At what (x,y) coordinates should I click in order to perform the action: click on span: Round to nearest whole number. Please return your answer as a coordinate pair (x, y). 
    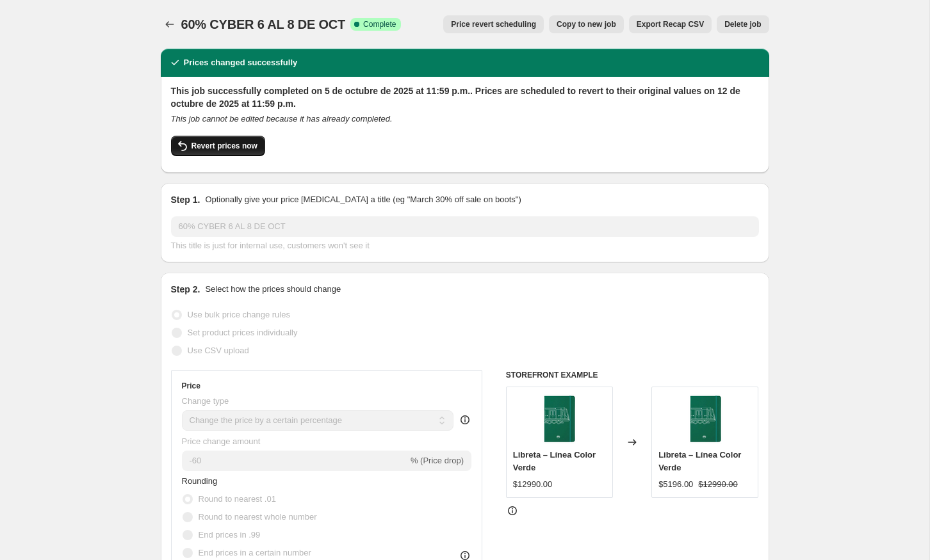
    Looking at the image, I should click on (258, 517).